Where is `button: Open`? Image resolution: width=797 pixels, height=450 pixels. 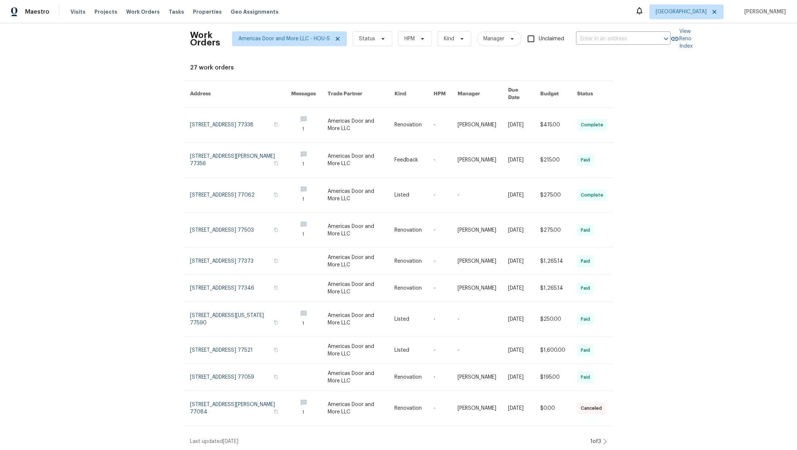
button: Open is located at coordinates (666, 39).